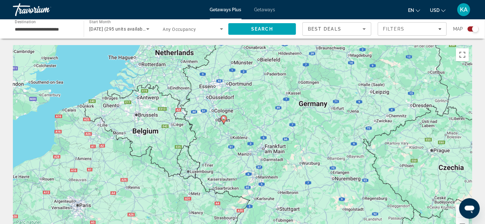 The height and width of the screenshot is (224, 485). Describe the element at coordinates (435, 10) in the screenshot. I see `span: USD` at that location.